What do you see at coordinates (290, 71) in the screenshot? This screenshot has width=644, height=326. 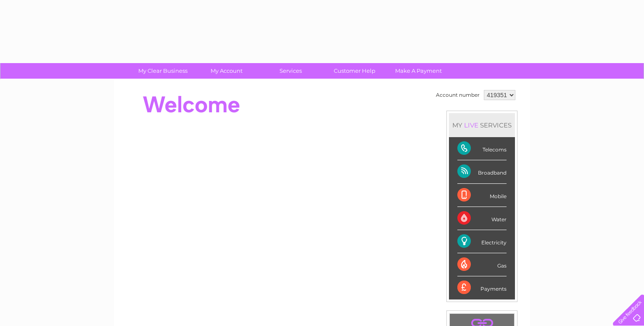 I see `a: Services` at bounding box center [290, 71].